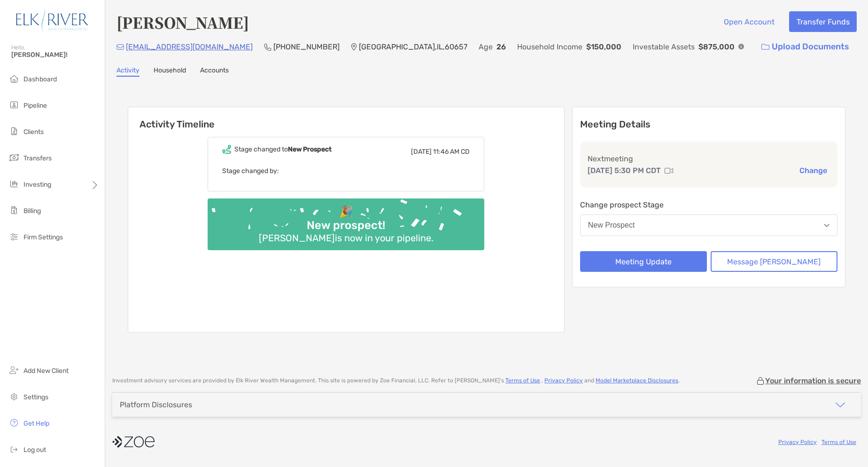 Image resolution: width=868 pixels, height=467 pixels. What do you see at coordinates (664, 46) in the screenshot?
I see `p: Investable Assets` at bounding box center [664, 46].